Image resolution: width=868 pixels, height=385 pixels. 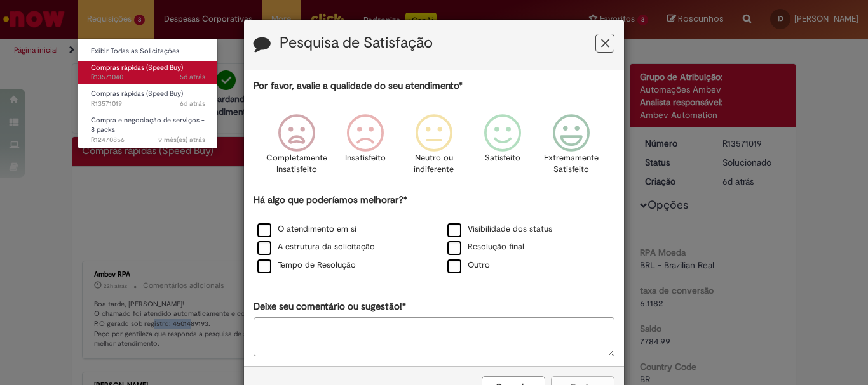 What do you see at coordinates (148, 98) in the screenshot?
I see `a: Aberto R13571019 : Compras rápidas (Speed Buy)` at bounding box center [148, 98].